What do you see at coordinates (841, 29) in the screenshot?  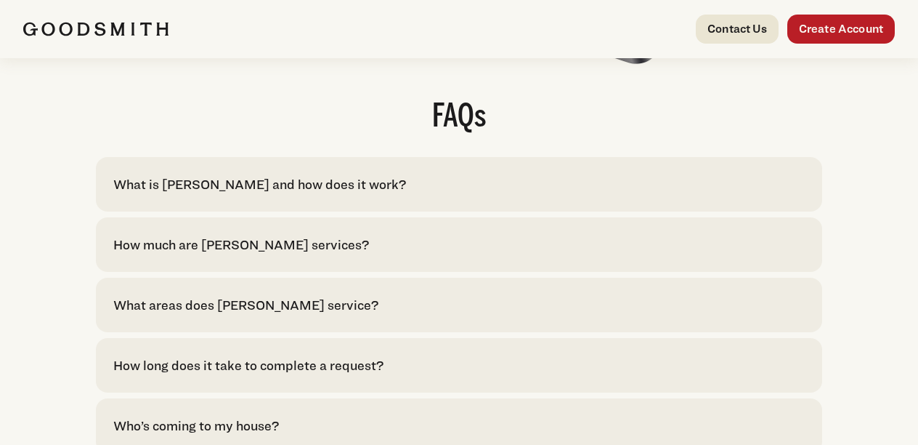 I see `a: Create Account` at bounding box center [841, 29].